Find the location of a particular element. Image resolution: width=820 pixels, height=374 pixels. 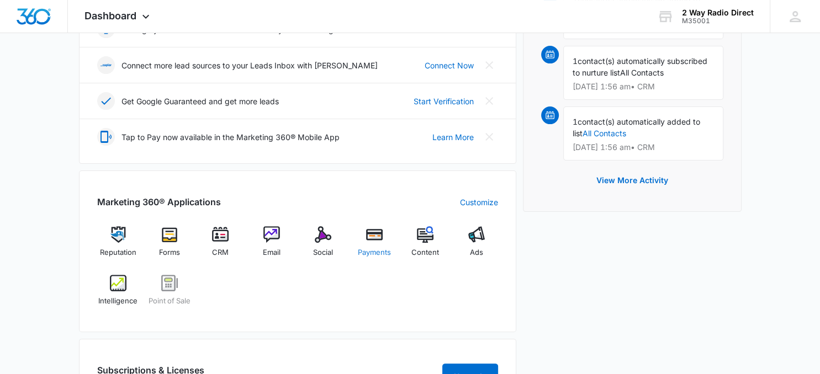

span: Email is located at coordinates (272, 253).